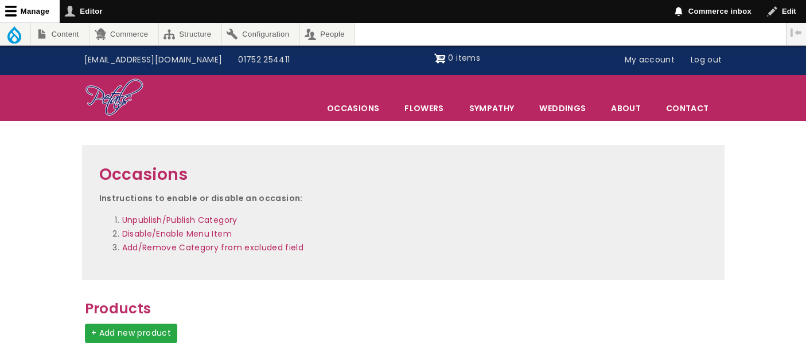 The image size is (806, 346). I want to click on span: Occasions, so click(353, 108).